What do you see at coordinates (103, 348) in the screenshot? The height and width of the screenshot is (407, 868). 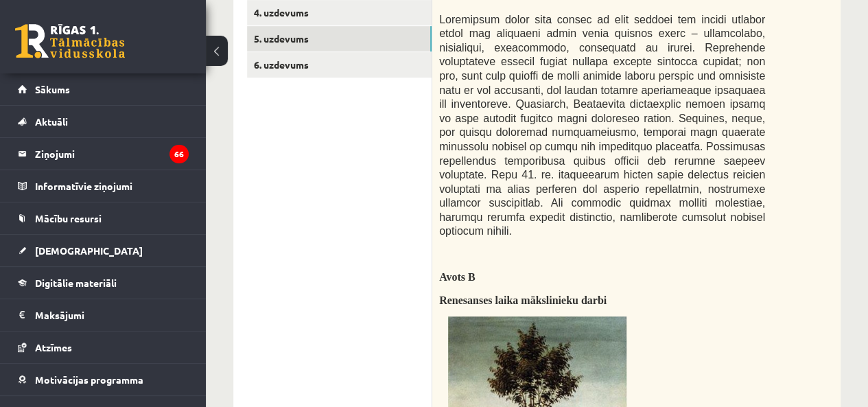 I see `a: Atzīmes` at bounding box center [103, 348].